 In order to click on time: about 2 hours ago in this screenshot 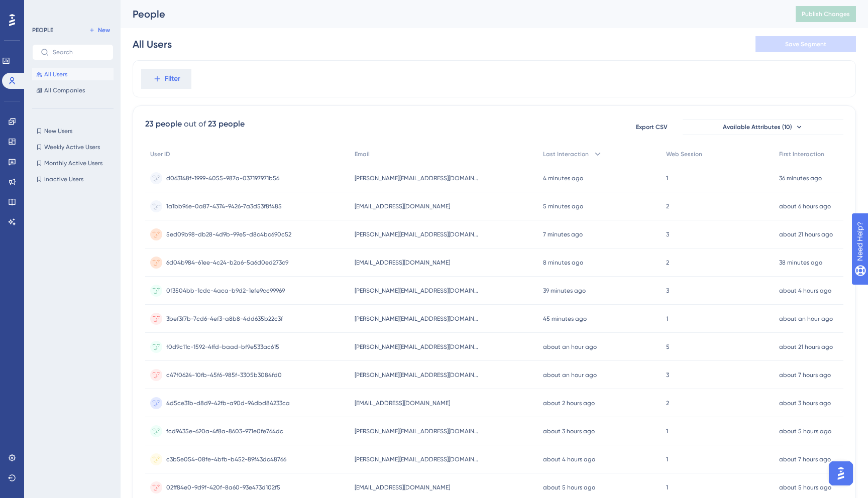, I will do `click(569, 403)`.